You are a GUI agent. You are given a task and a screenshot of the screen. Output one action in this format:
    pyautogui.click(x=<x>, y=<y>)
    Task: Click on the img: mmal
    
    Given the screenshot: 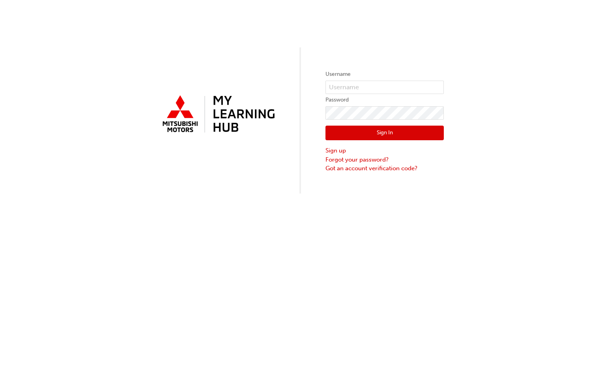 What is the action you would take?
    pyautogui.click(x=217, y=114)
    